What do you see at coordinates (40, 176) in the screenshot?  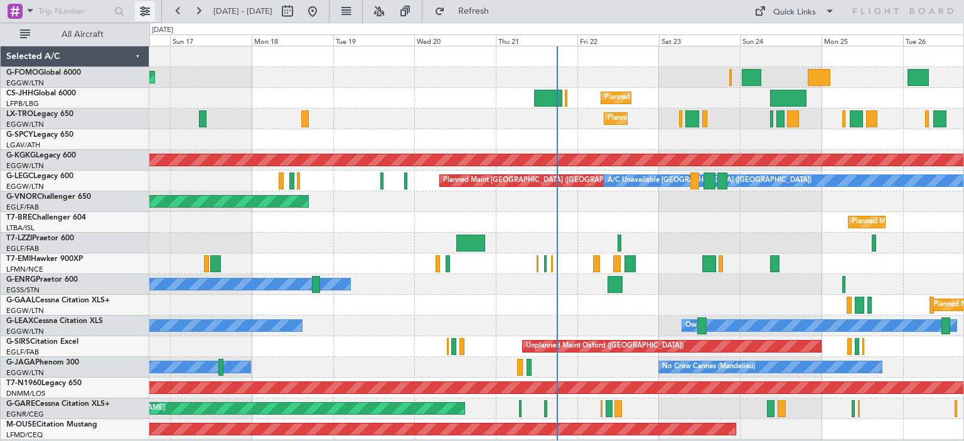 I see `a: G-LEGCLegacy 600` at bounding box center [40, 176].